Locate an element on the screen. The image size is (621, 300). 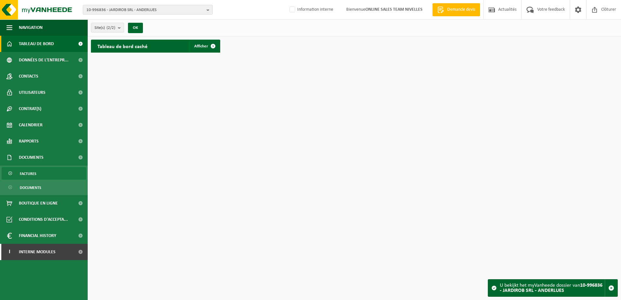
span: Afficher is located at coordinates (201, 46).